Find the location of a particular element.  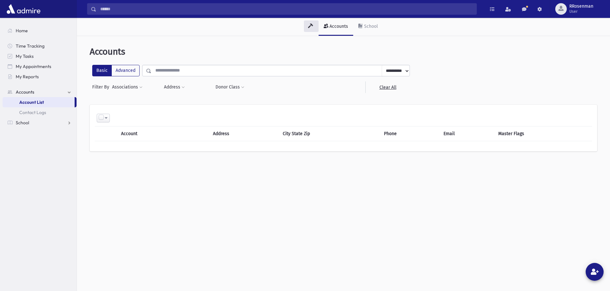

span: Home is located at coordinates (22, 31).